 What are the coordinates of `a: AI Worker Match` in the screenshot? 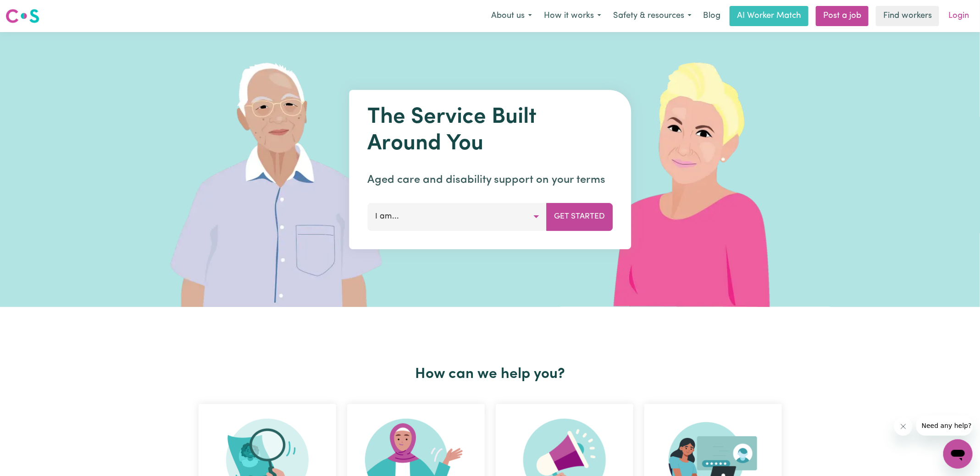 It's located at (769, 16).